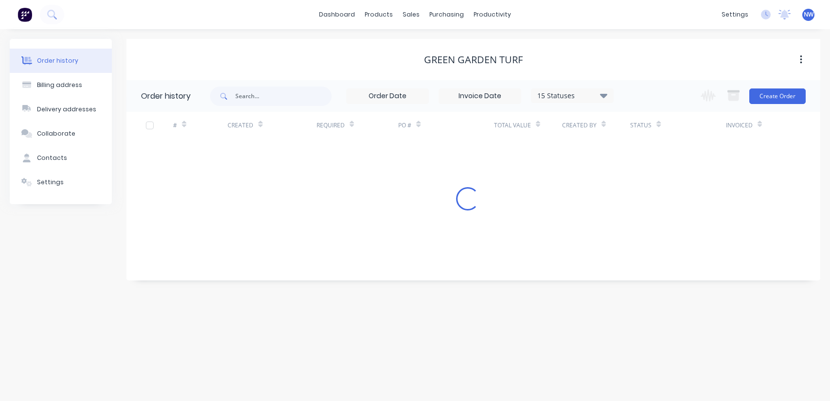  What do you see at coordinates (50, 182) in the screenshot?
I see `div: Settings` at bounding box center [50, 182].